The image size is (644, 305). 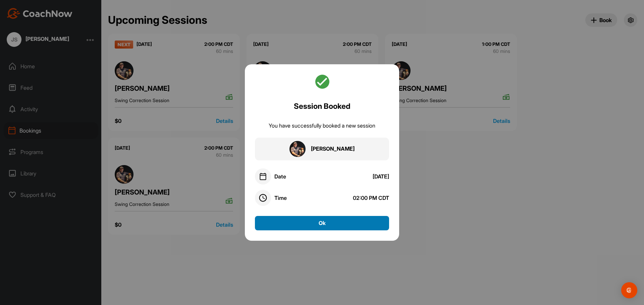 I want to click on div: You have successfully booked a new session, so click(x=322, y=125).